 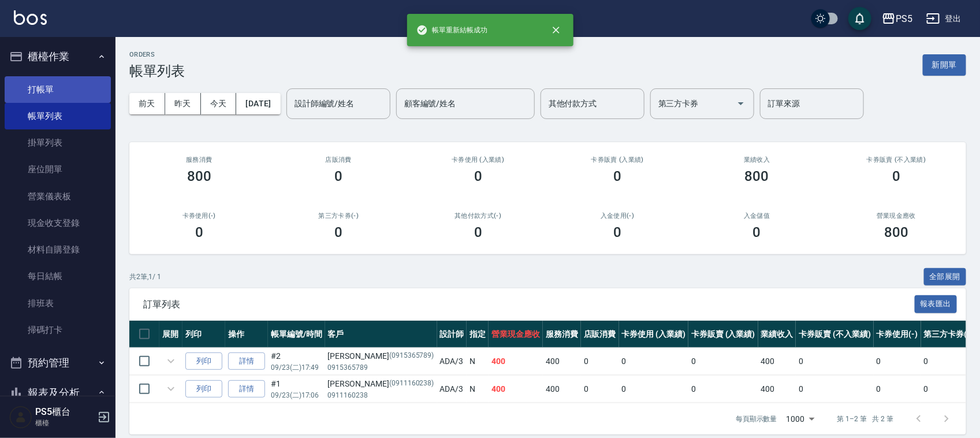 What do you see at coordinates (58, 222) in the screenshot?
I see `a: 現金收支登錄` at bounding box center [58, 222].